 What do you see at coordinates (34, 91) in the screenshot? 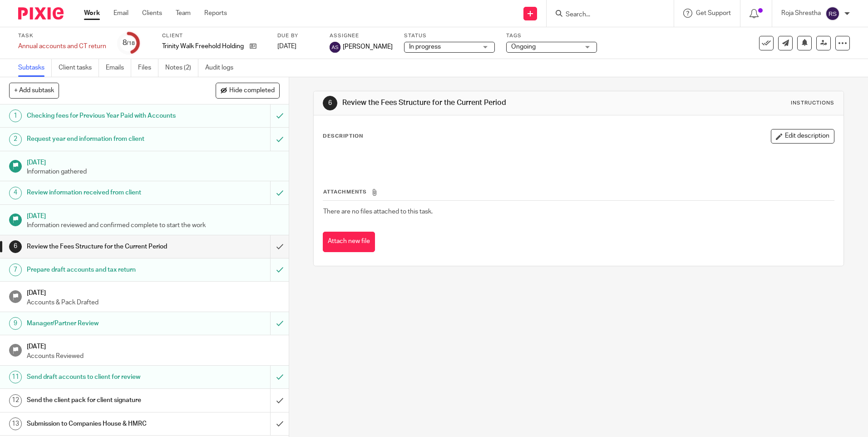
I see `button: + Add subtask` at bounding box center [34, 91].